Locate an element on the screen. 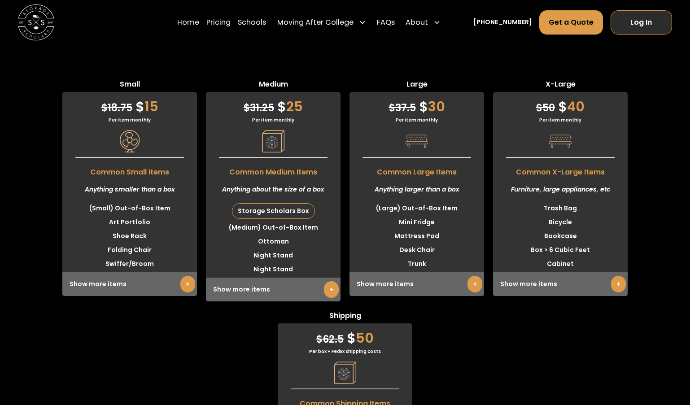 The image size is (690, 405). div: Anything about the size of a box is located at coordinates (273, 189).